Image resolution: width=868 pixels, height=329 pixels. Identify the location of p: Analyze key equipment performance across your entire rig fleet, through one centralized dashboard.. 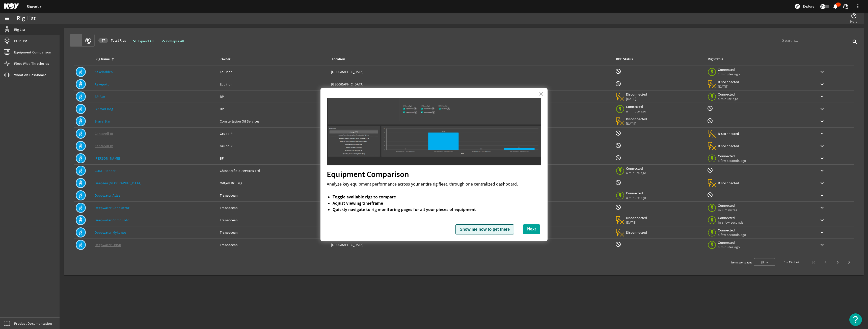
(434, 184).